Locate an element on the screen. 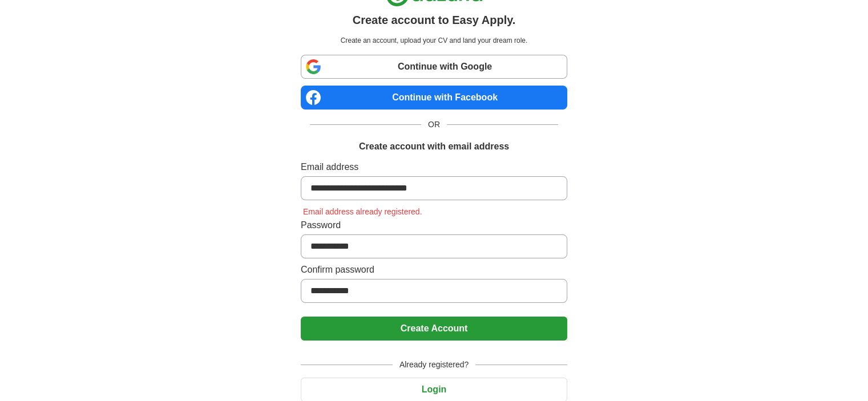  span: Already registered? is located at coordinates (434, 364).